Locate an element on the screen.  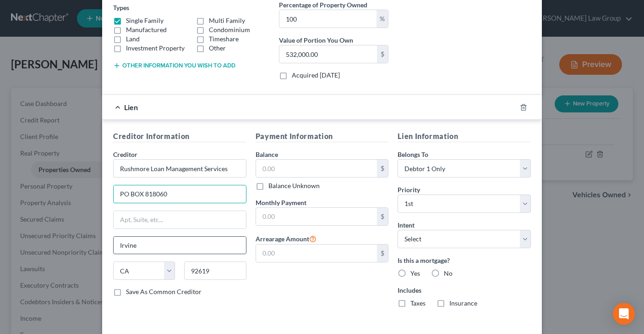
label: Condominium is located at coordinates (230, 30).